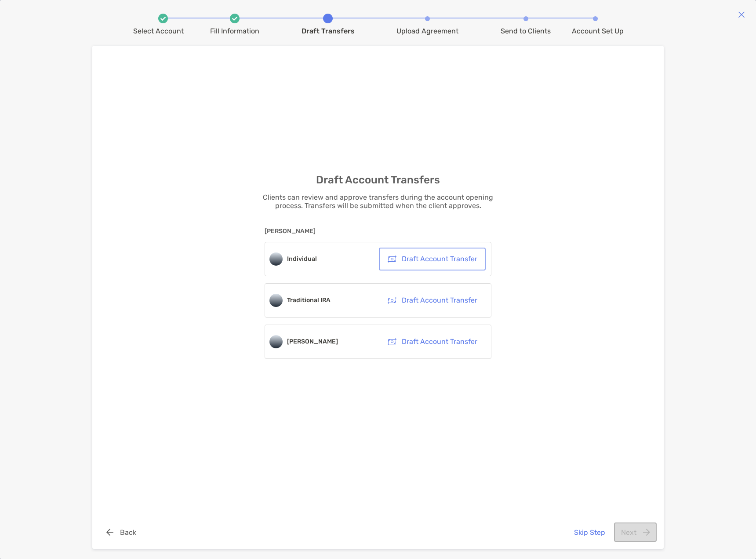 Image resolution: width=756 pixels, height=559 pixels. Describe the element at coordinates (598, 31) in the screenshot. I see `div: Account Set Up` at that location.